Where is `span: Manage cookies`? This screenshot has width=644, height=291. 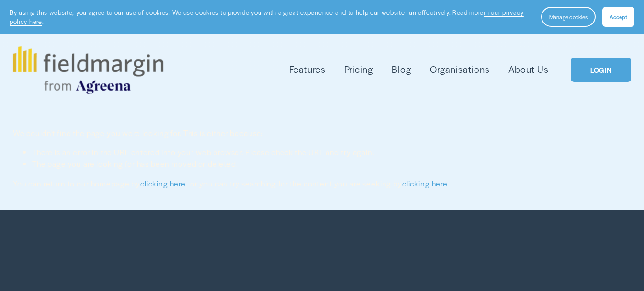
span: Manage cookies is located at coordinates (569, 17).